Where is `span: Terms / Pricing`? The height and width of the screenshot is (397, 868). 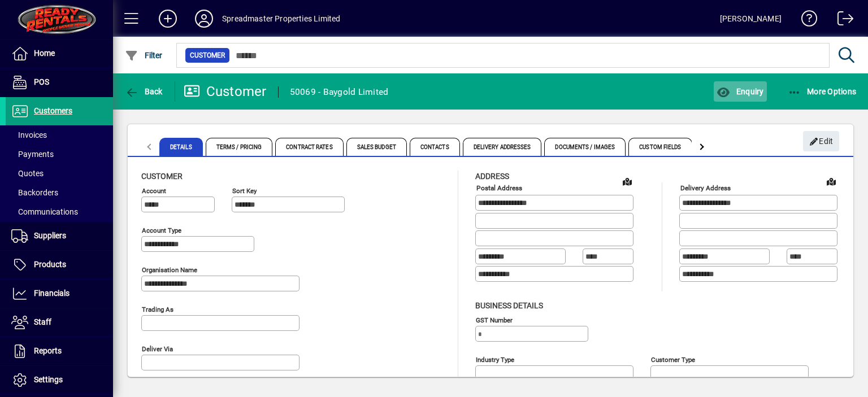
span: Terms / Pricing is located at coordinates (239, 147).